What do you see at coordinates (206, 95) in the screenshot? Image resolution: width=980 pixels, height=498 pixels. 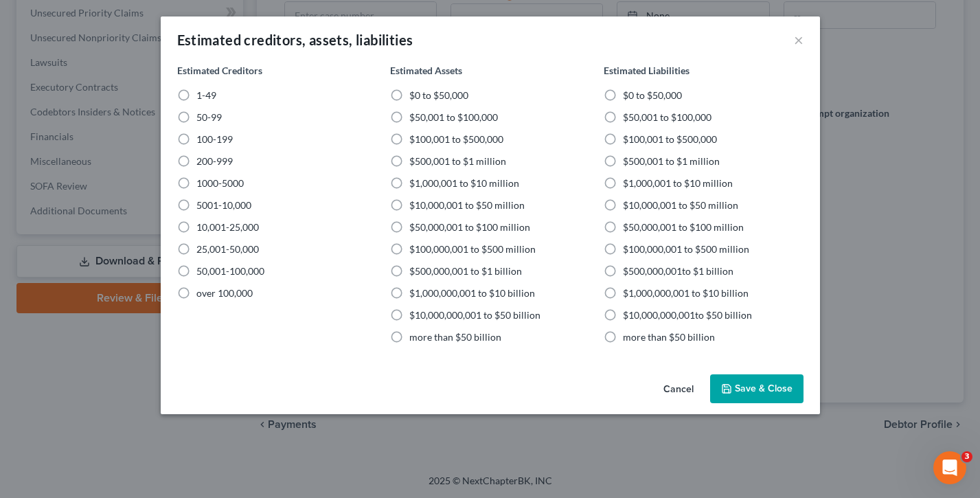 I see `span: 1-49` at bounding box center [206, 95].